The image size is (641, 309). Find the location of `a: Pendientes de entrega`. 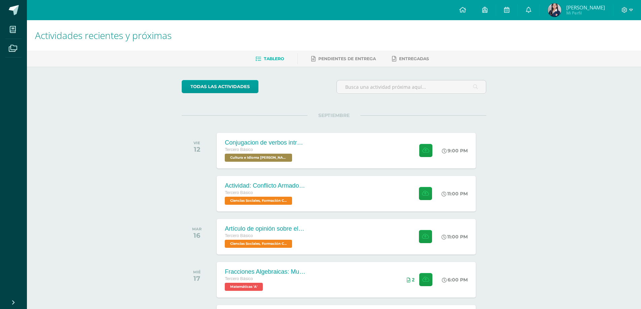

a: Pendientes de entrega is located at coordinates (343, 59).